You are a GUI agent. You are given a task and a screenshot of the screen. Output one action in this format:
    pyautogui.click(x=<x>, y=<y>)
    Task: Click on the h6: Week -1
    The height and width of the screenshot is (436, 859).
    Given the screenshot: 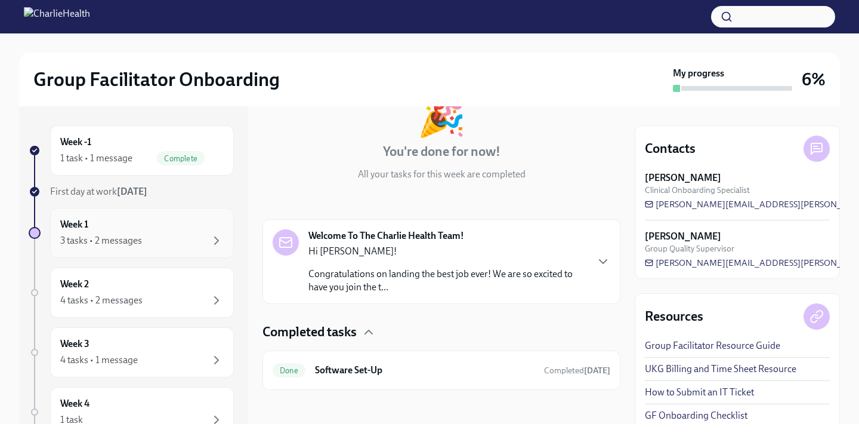 What is the action you would take?
    pyautogui.click(x=76, y=142)
    